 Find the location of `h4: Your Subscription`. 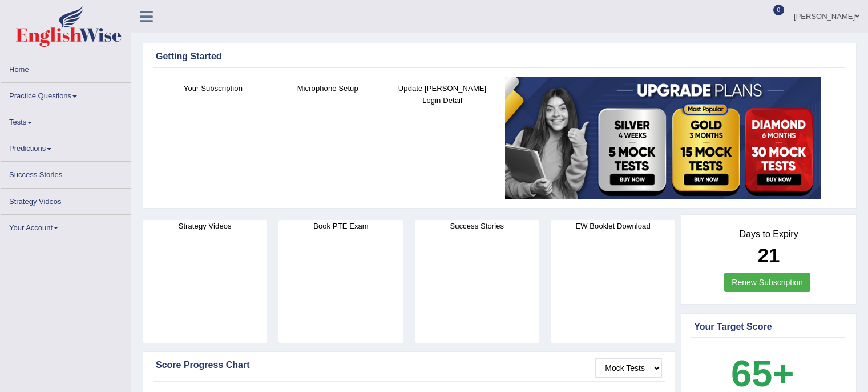

h4: Your Subscription is located at coordinates (213, 88).